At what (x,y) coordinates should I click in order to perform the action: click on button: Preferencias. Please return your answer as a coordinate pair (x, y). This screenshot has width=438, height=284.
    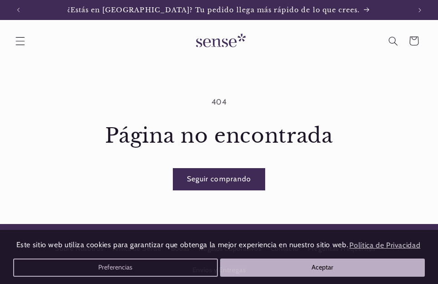
    Looking at the image, I should click on (116, 268).